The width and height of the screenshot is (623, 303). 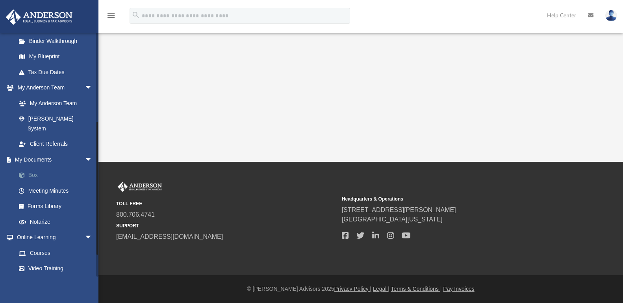 What do you see at coordinates (55, 253) in the screenshot?
I see `a: Courses` at bounding box center [55, 253].